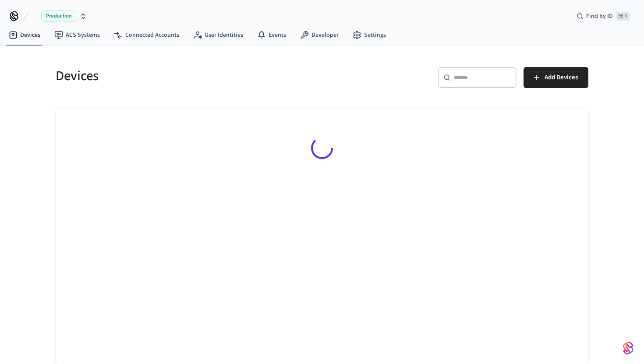 This screenshot has height=364, width=644. I want to click on span: ⌘ K, so click(622, 17).